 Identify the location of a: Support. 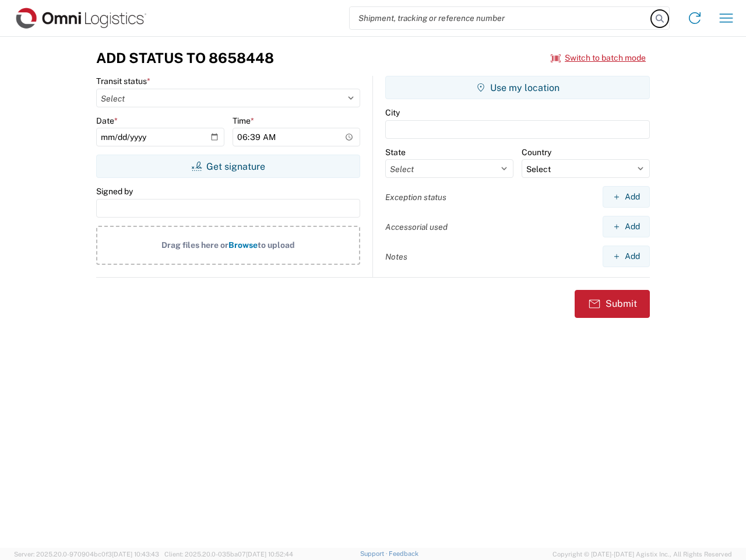
(375, 553).